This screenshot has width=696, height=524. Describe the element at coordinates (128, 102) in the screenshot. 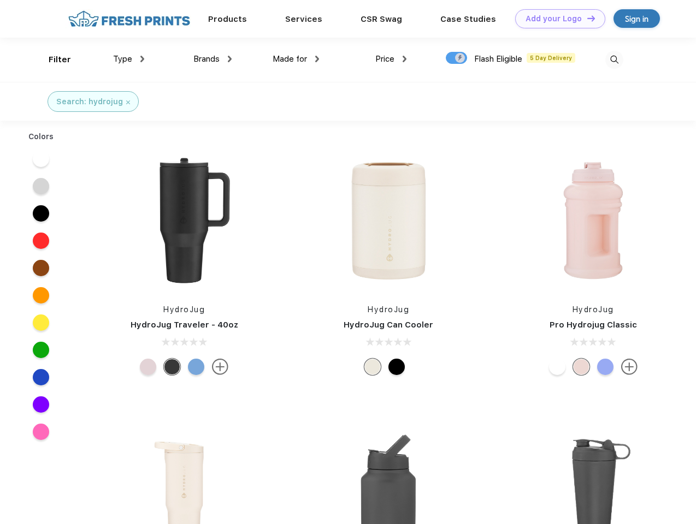

I see `img: filter_cancel.svg` at that location.